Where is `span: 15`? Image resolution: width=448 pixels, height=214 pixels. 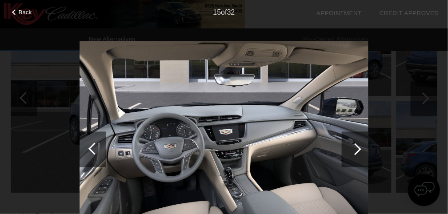 span: 15 is located at coordinates (217, 12).